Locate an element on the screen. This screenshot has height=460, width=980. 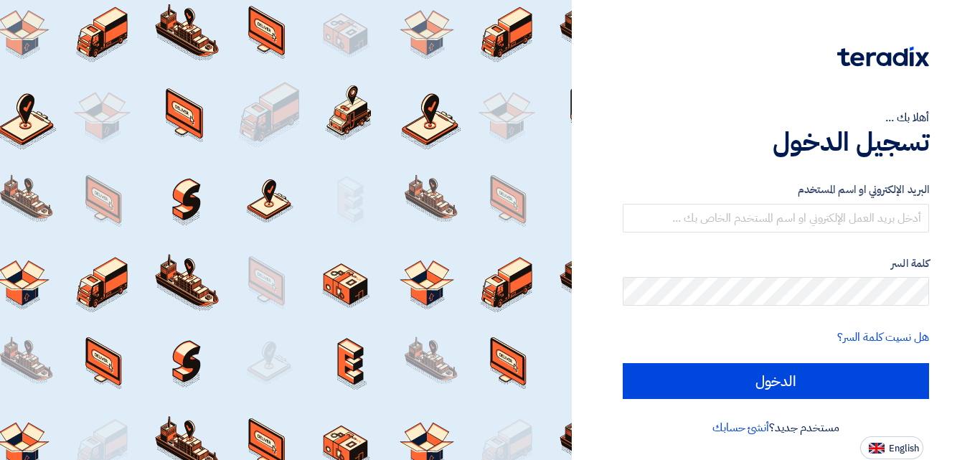
img: Teradix logo is located at coordinates (884, 56).